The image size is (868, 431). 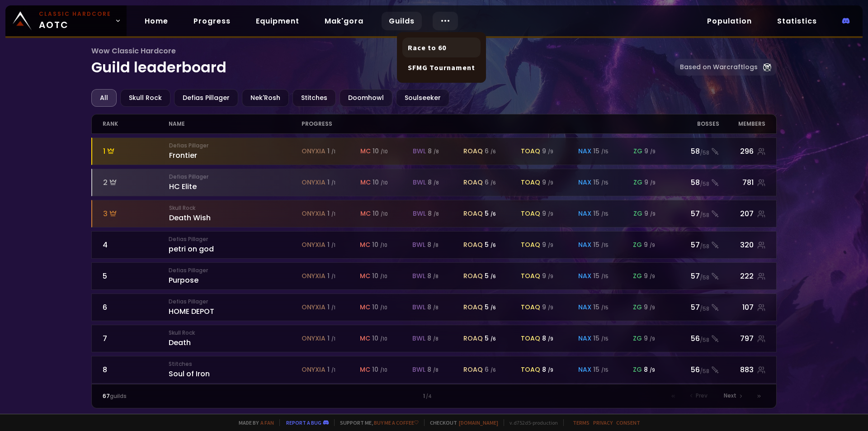 I want to click on a: Race to 60, so click(x=441, y=47).